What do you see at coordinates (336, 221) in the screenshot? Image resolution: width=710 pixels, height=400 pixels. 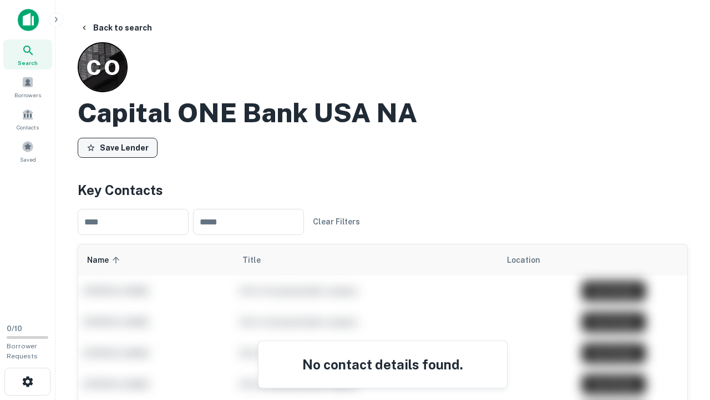 I see `button: Clear Filters` at bounding box center [336, 221].